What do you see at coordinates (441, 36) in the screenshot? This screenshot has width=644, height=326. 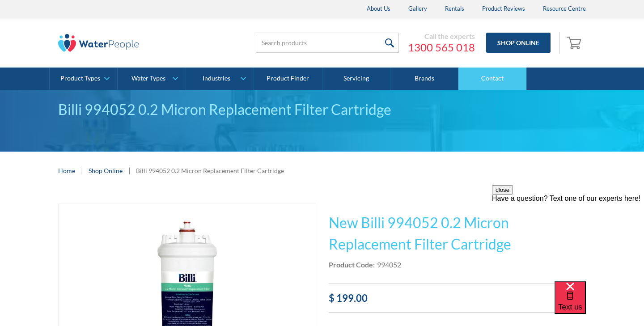 I see `div: Call the experts` at bounding box center [441, 36].